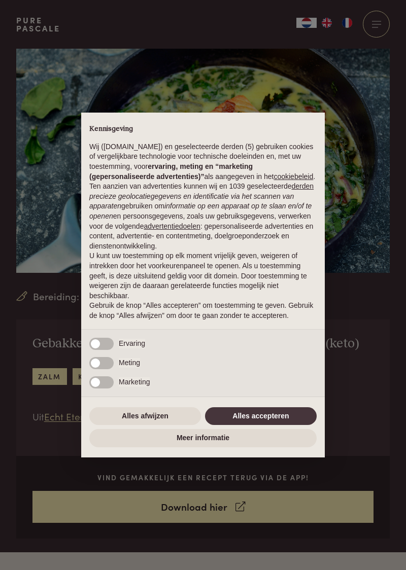 This screenshot has width=406, height=570. Describe the element at coordinates (129, 363) in the screenshot. I see `span: Meting` at that location.